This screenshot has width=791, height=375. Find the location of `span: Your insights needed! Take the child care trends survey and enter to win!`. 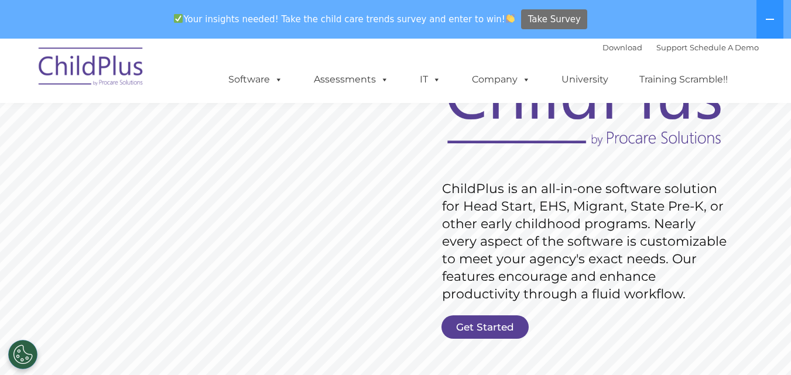

span: Your insights needed! Take the child care trends survey and enter to win! is located at coordinates (344, 19).